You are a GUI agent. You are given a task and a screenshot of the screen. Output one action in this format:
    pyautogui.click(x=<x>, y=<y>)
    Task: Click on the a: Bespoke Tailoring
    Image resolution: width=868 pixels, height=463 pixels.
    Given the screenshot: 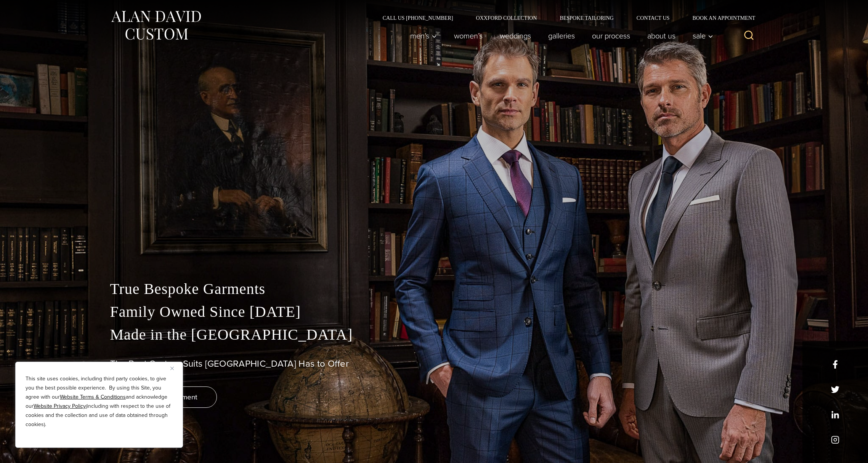 What is the action you would take?
    pyautogui.click(x=586, y=18)
    